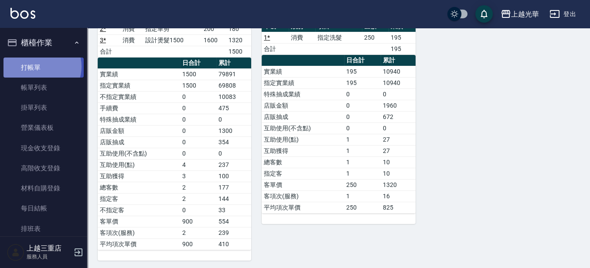  What do you see at coordinates (398, 196) in the screenshot?
I see `td: 16` at bounding box center [398, 196].